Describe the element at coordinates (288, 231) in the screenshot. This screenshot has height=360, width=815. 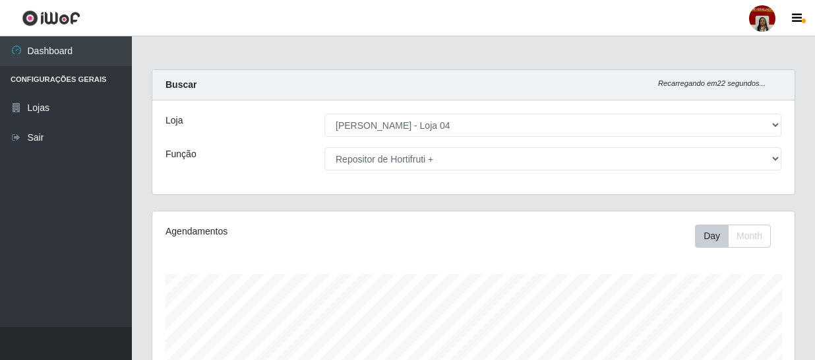
I see `div: Agendamentos` at that location.